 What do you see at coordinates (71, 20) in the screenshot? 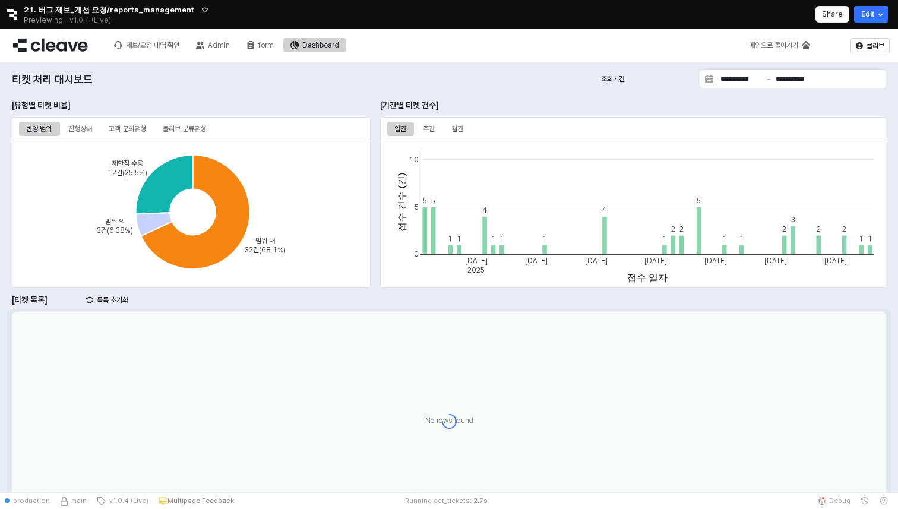
I see `div: Previewing v1.0.4 (Live)` at bounding box center [71, 20].